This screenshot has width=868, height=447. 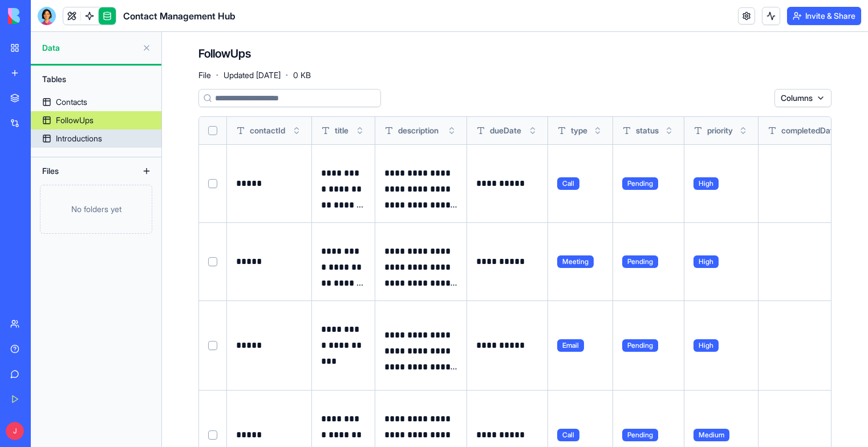 I want to click on span: J, so click(x=15, y=430).